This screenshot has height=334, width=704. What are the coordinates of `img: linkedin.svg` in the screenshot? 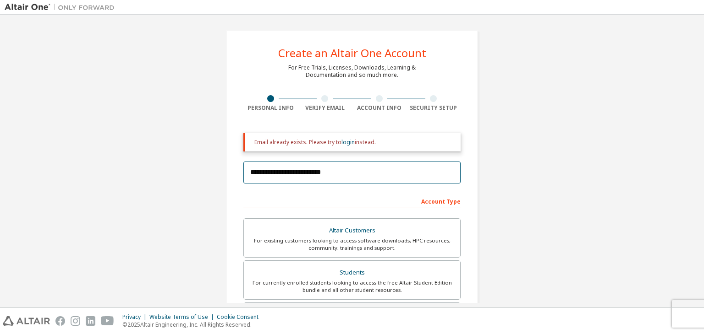 It's located at (90, 321).